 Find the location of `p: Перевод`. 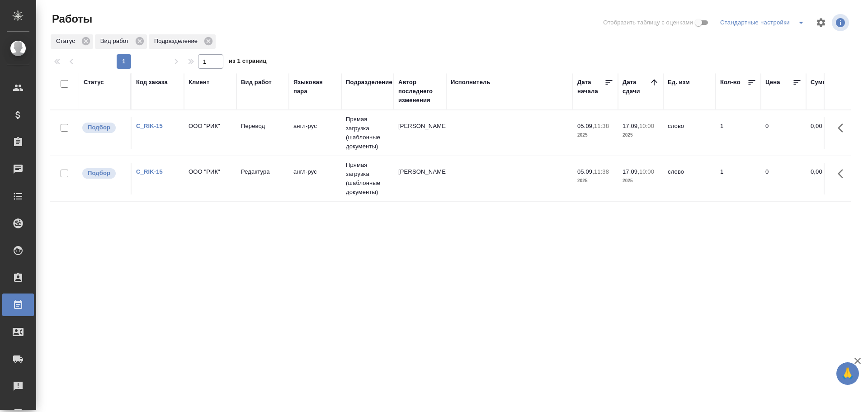

p: Перевод is located at coordinates (263, 126).